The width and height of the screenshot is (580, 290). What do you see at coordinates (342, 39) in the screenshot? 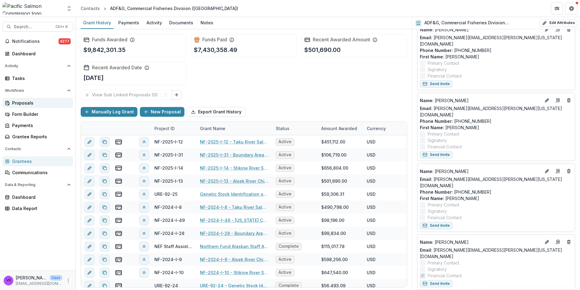
I see `h2: Recent Awarded Amount` at bounding box center [342, 39].